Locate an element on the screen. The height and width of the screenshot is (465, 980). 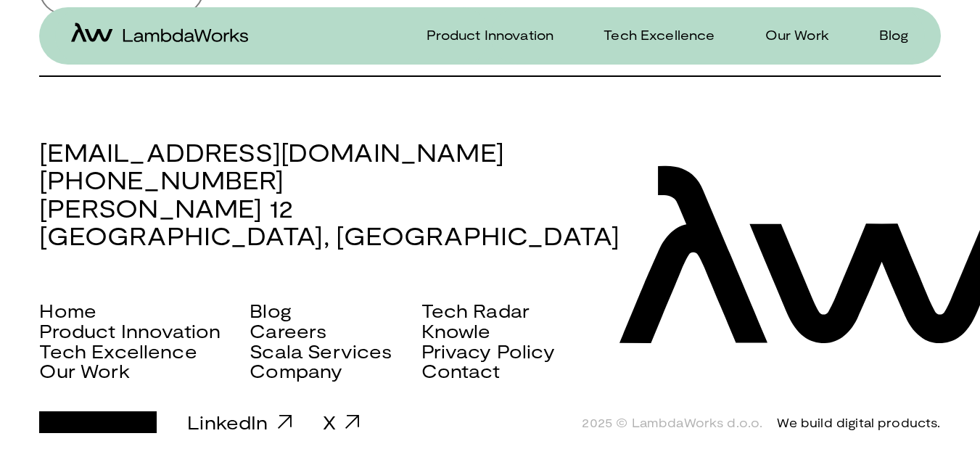
span: 2025 © LambdaWorks d.o.o. is located at coordinates (672, 422).